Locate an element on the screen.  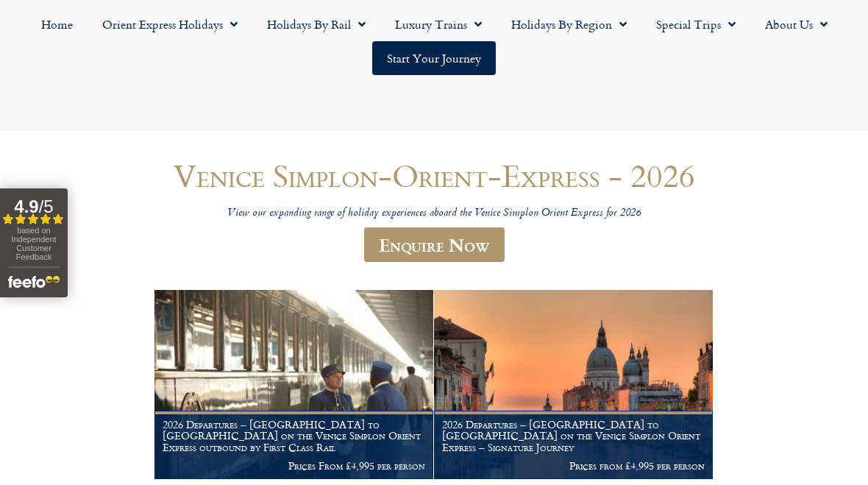
a: Special Trips is located at coordinates (696, 24).